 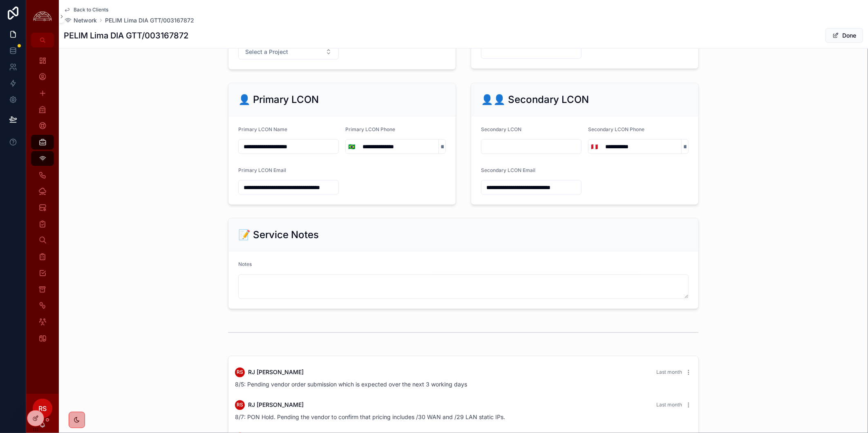 What do you see at coordinates (150, 20) in the screenshot?
I see `span: PELIM Lima DIA GTT/003167872` at bounding box center [150, 20].